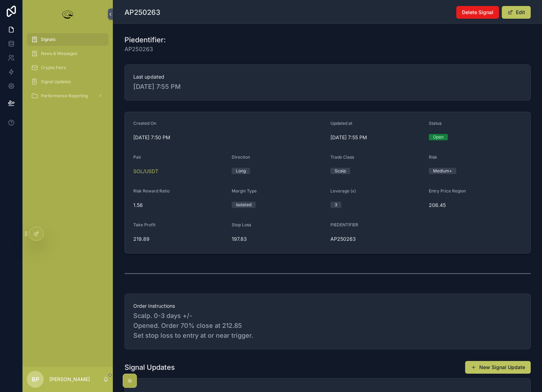  Describe the element at coordinates (344, 224) in the screenshot. I see `span: PIEDENTIFIER` at that location.